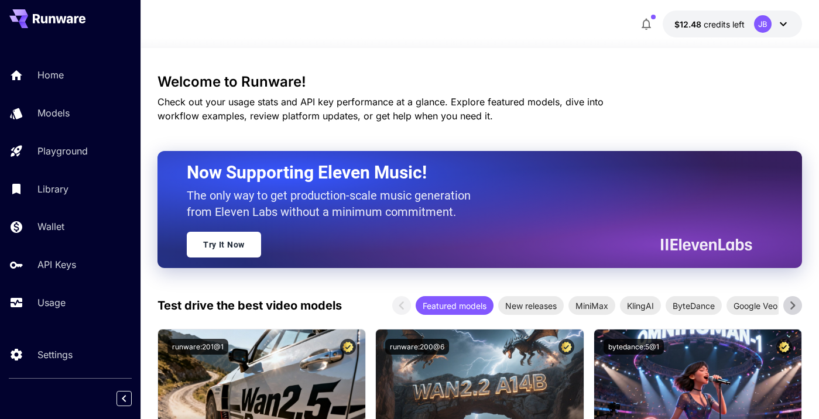 This screenshot has width=819, height=419. What do you see at coordinates (694, 306) in the screenshot?
I see `div: ByteDance` at bounding box center [694, 306].